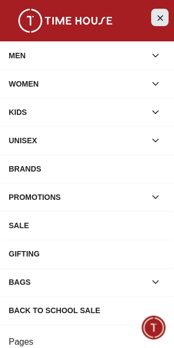 This screenshot has height=348, width=174. What do you see at coordinates (77, 140) in the screenshot?
I see `div: UNISEX` at bounding box center [77, 140].